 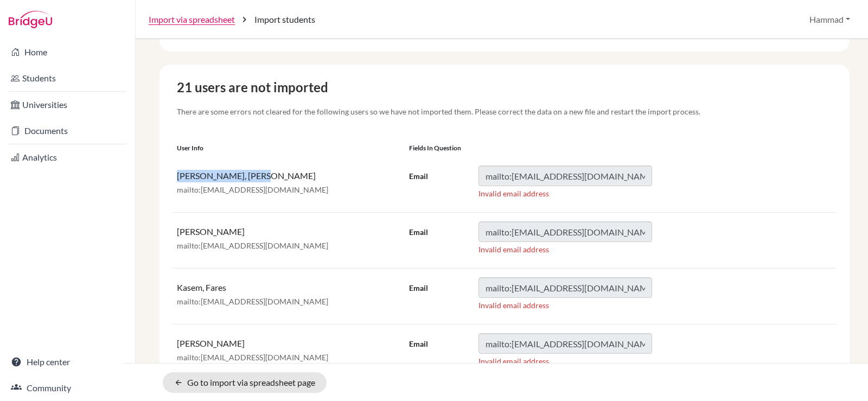 What do you see at coordinates (67, 388) in the screenshot?
I see `a: Community` at bounding box center [67, 388].